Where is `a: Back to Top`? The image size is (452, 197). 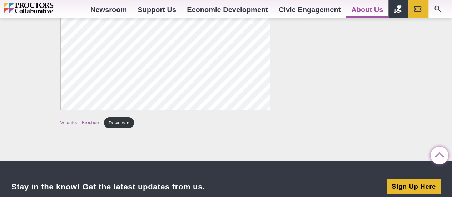
a: Back to Top is located at coordinates (437, 154).